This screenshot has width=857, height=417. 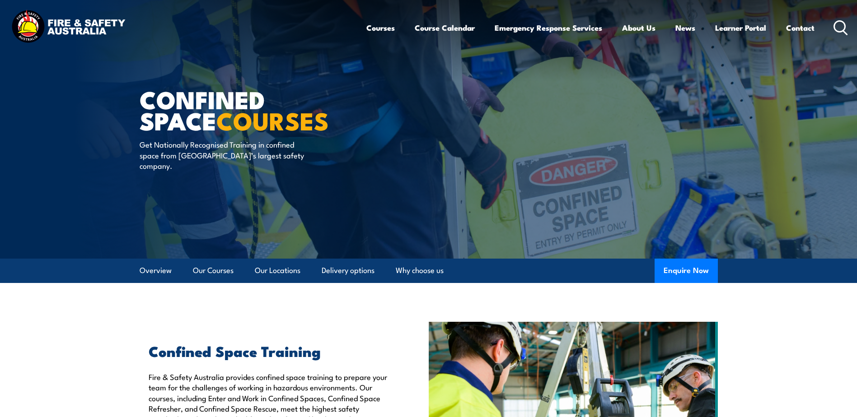 What do you see at coordinates (268, 351) in the screenshot?
I see `h2: Confined Space Training` at bounding box center [268, 351].